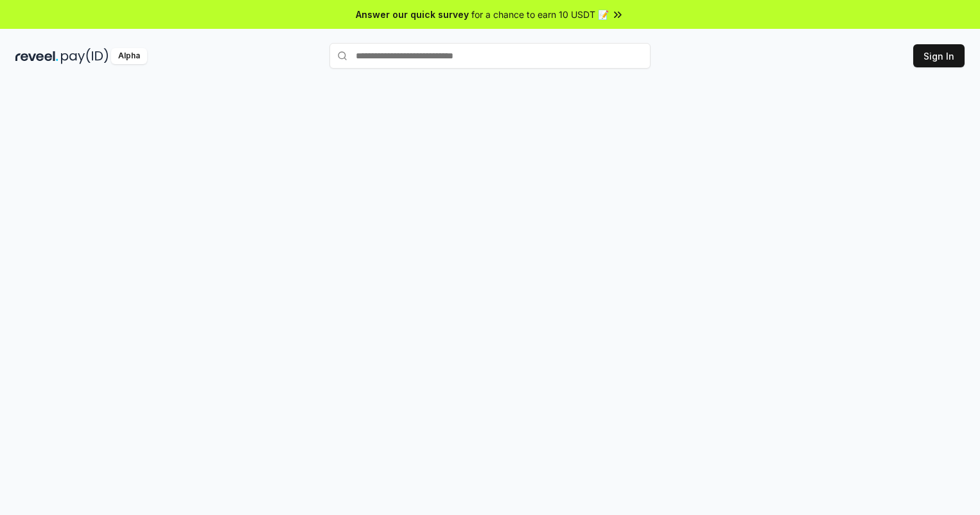 This screenshot has height=515, width=980. Describe the element at coordinates (36, 56) in the screenshot. I see `img: reveel_dark` at that location.